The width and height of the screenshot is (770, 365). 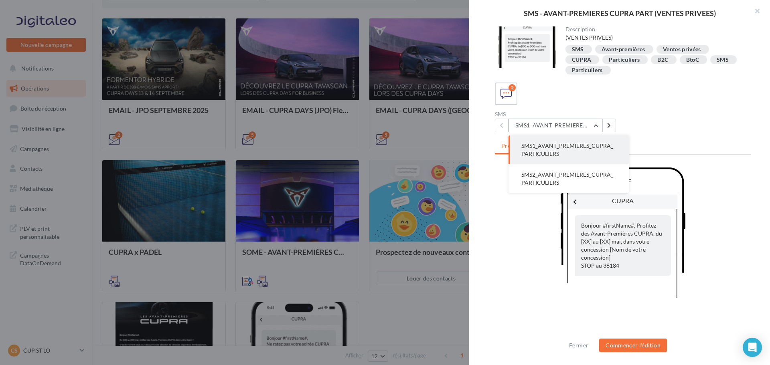 What do you see at coordinates (682, 49) in the screenshot?
I see `div: Ventes privées` at bounding box center [682, 49].